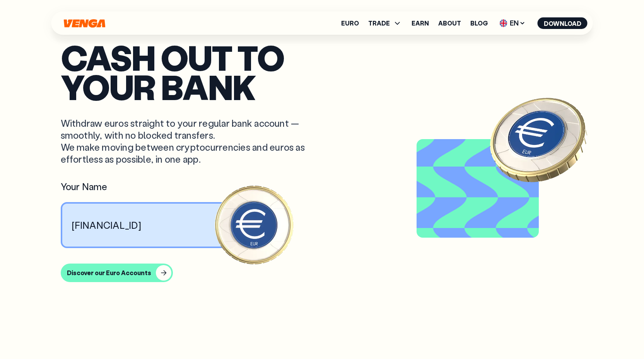 The height and width of the screenshot is (359, 644). Describe the element at coordinates (479, 24) in the screenshot. I see `a: Blog` at that location.